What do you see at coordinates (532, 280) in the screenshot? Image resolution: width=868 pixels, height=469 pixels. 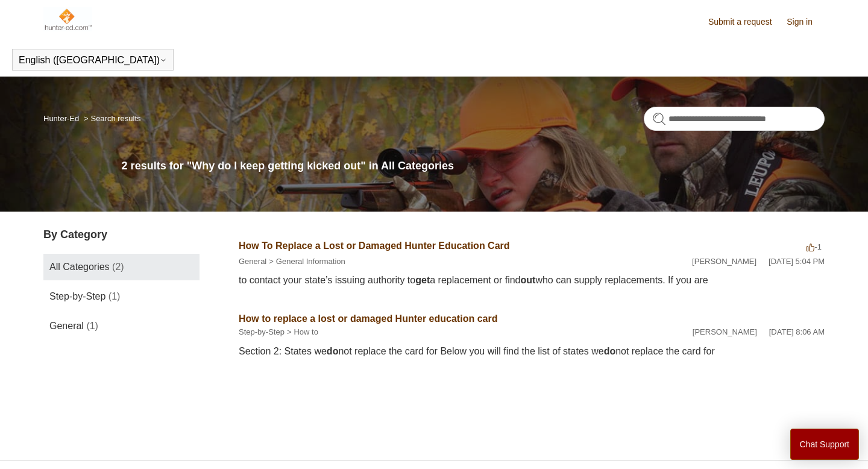 I see `div: to contact your state’s issuing authority to a replacement or find who can supply replacements. I...` at bounding box center [532, 280].